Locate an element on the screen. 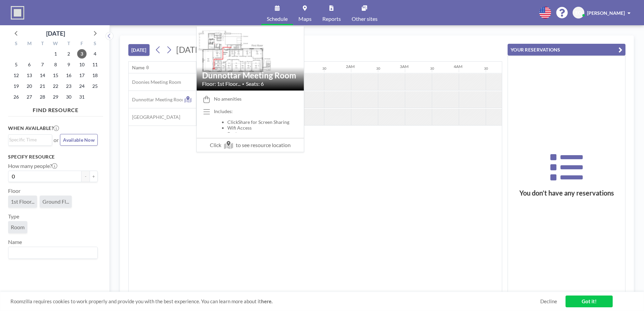  span: Tuesday, October 21, 2025 is located at coordinates (42, 86).